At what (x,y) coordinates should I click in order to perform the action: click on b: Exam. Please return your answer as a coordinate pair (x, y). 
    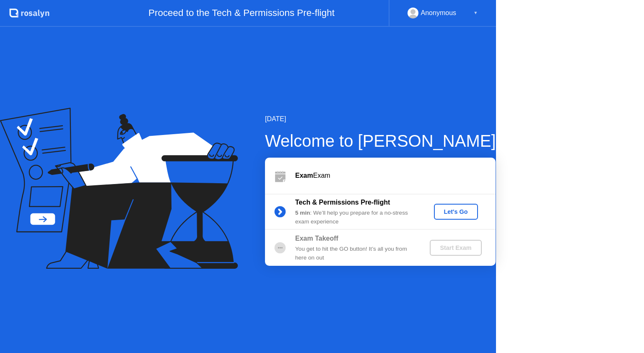
    Looking at the image, I should click on (304, 175).